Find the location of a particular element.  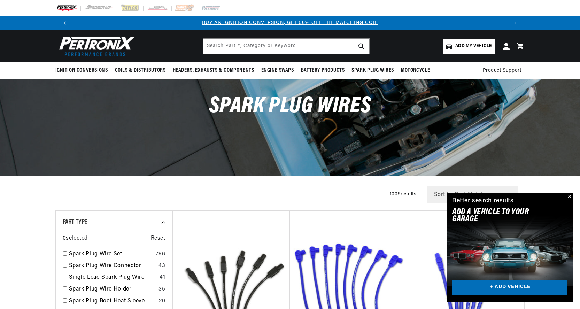

span: Add my vehicle is located at coordinates (474, 46).